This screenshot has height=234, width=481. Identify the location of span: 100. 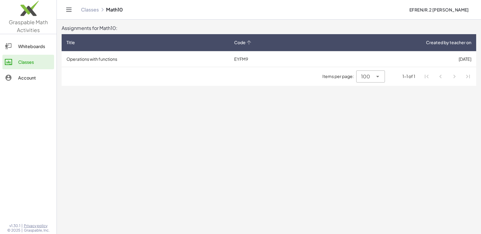
(365, 76).